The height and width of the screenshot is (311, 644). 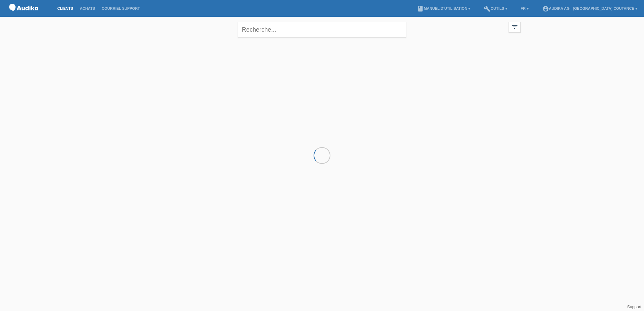 I want to click on i: build, so click(x=487, y=9).